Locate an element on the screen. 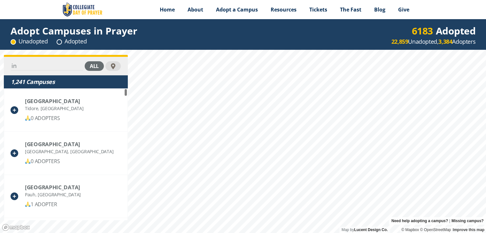 This screenshot has height=233, width=486. a: Improve this map is located at coordinates (469, 230).